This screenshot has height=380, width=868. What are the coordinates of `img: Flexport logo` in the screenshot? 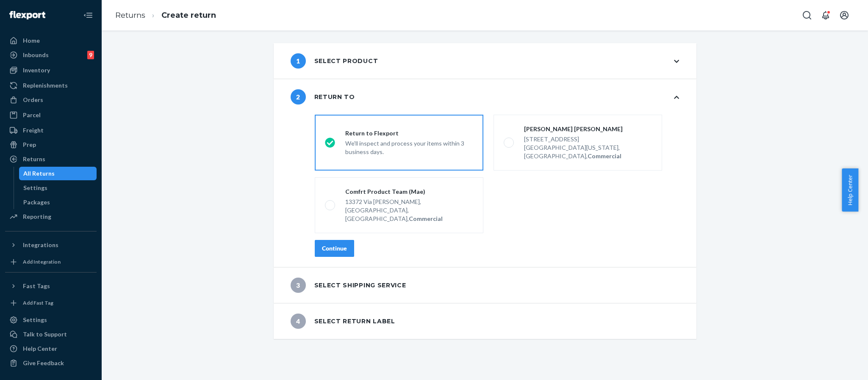 It's located at (27, 15).